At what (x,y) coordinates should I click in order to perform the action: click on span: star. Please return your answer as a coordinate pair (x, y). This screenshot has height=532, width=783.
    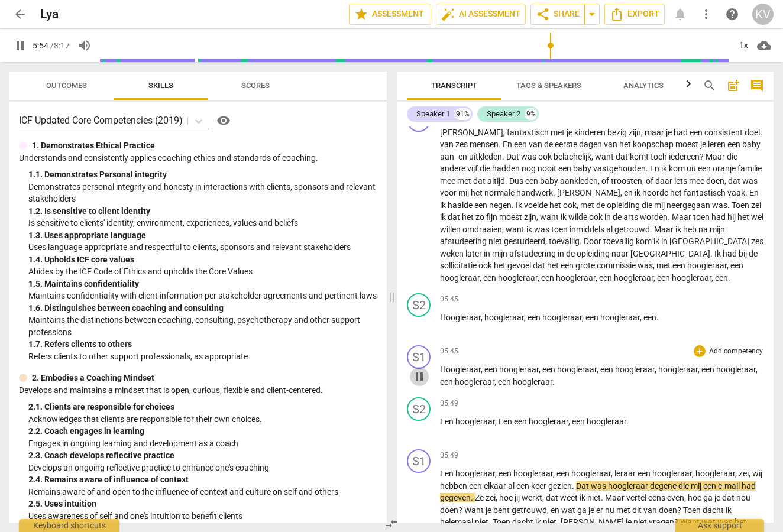
    Looking at the image, I should click on (361, 14).